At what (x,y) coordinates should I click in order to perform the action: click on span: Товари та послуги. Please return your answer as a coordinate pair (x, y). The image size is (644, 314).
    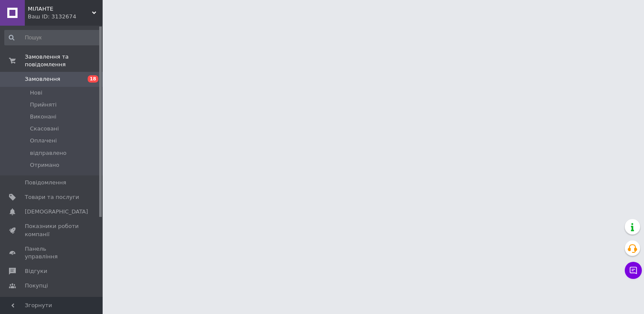
    Looking at the image, I should click on (52, 197).